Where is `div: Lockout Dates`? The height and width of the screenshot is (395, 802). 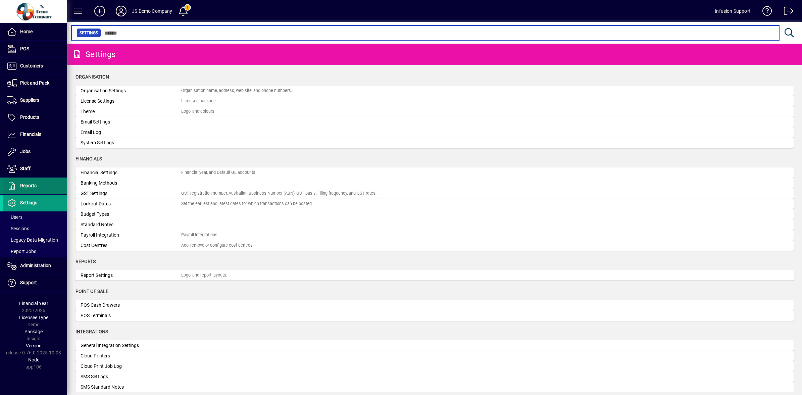 div: Lockout Dates is located at coordinates (131, 204).